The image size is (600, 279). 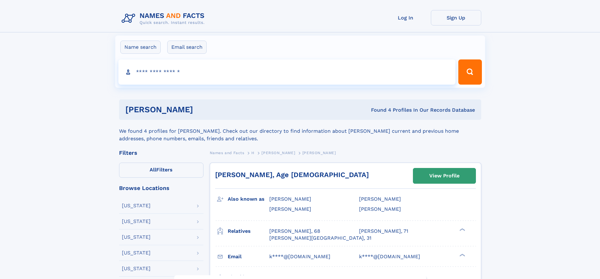 What do you see at coordinates (140, 47) in the screenshot?
I see `label: Name search` at bounding box center [140, 47].